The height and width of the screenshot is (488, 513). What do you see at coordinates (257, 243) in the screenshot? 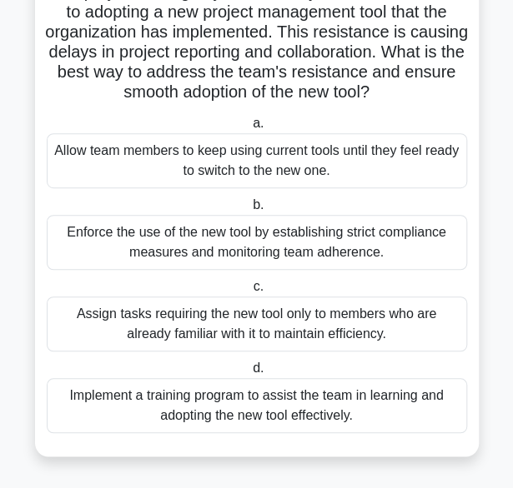
I see `div: Enforce the use of the new tool by establishing strict compliance measures and monitoring team ad...` at bounding box center [257, 243].